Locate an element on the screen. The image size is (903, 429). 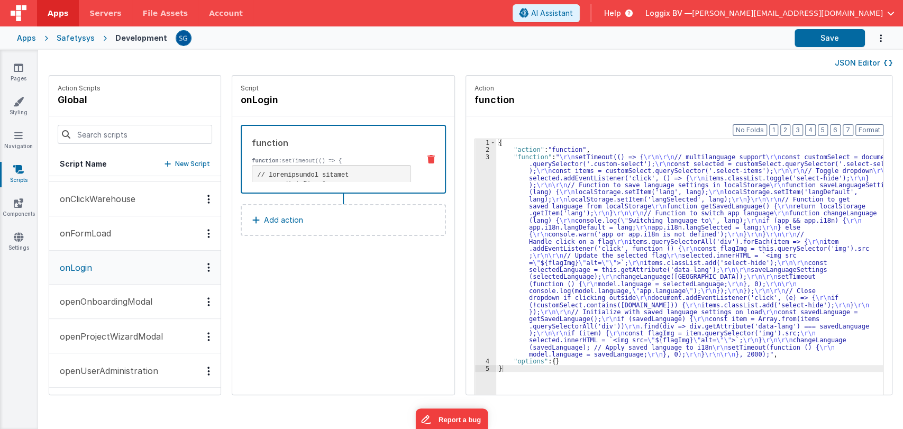
span: Loggix BV — is located at coordinates (669, 13).